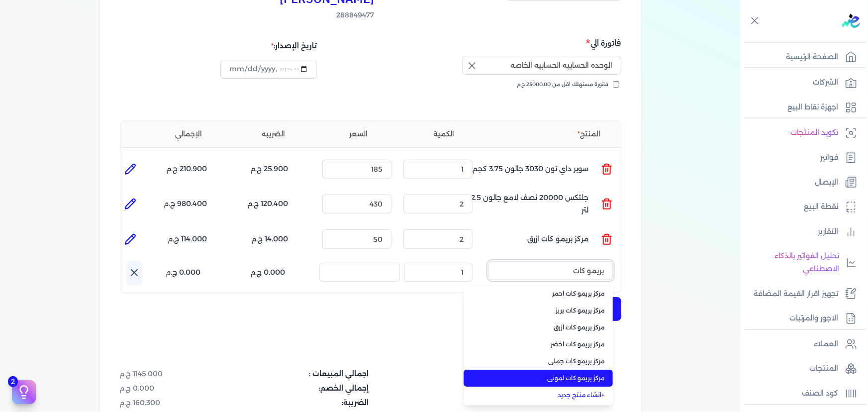 The height and width of the screenshot is (412, 868). Describe the element at coordinates (827, 232) in the screenshot. I see `p: التقارير` at that location.